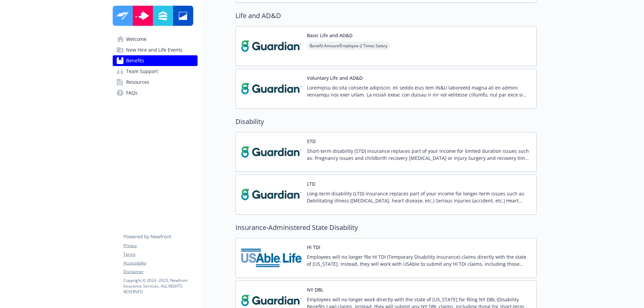 The width and height of the screenshot is (644, 308). Describe the element at coordinates (160, 263) in the screenshot. I see `a: Accessibility` at that location.